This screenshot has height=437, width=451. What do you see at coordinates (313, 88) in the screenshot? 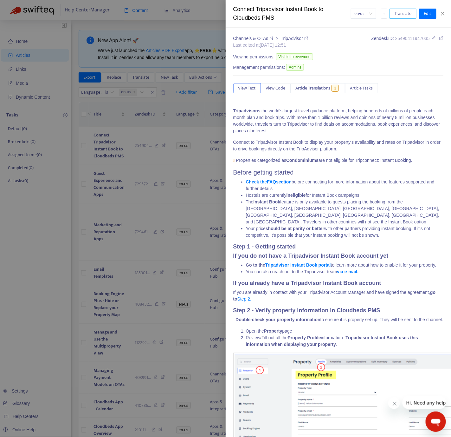
I see `span: Article Translations` at bounding box center [313, 88].